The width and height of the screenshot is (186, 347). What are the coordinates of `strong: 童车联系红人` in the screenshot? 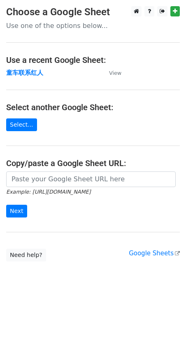 It's located at (25, 73).